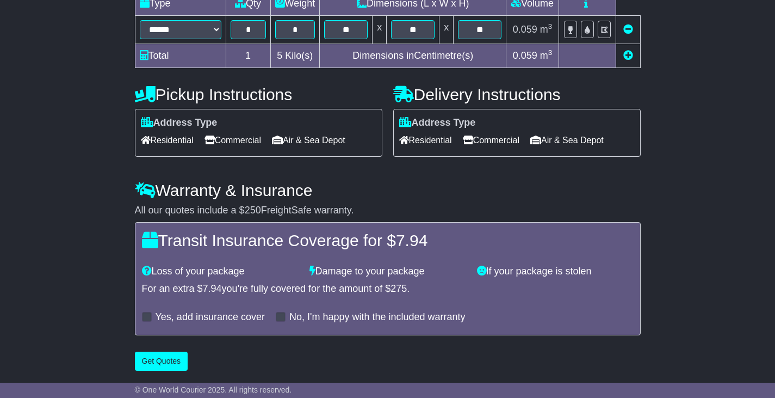  What do you see at coordinates (210, 317) in the screenshot?
I see `label: Yes, add insurance cover` at bounding box center [210, 317].